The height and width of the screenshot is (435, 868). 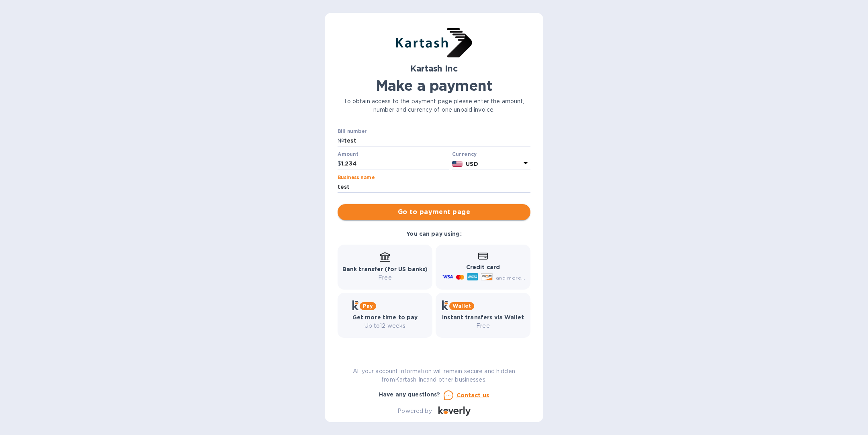 What do you see at coordinates (473, 395) in the screenshot?
I see `u: Contact us` at bounding box center [473, 395].